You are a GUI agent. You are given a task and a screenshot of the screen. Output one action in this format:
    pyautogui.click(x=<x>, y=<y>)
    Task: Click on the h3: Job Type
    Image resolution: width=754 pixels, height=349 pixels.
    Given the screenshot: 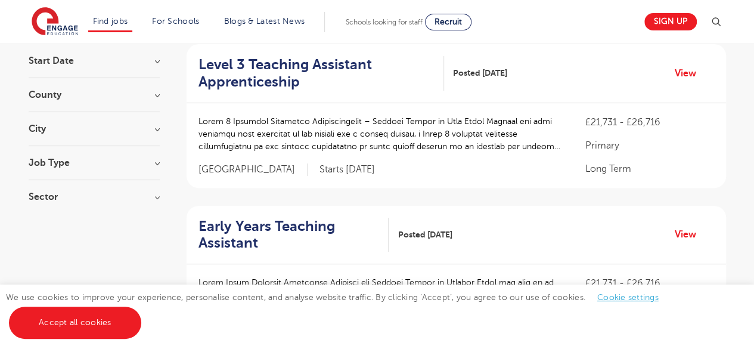 What is the action you would take?
    pyautogui.click(x=94, y=163)
    